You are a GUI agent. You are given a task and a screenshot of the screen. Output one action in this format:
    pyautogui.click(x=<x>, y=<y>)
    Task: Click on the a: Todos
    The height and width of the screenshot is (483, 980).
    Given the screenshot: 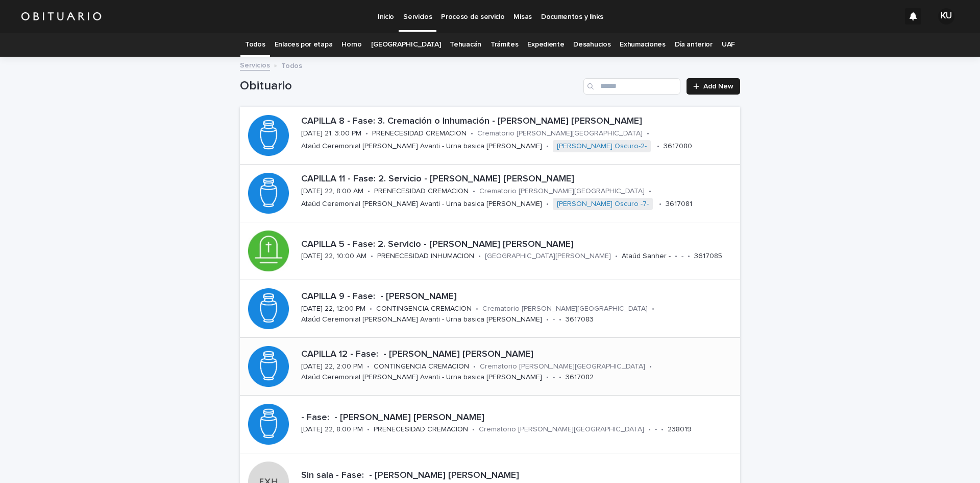 What is the action you would take?
    pyautogui.click(x=255, y=44)
    